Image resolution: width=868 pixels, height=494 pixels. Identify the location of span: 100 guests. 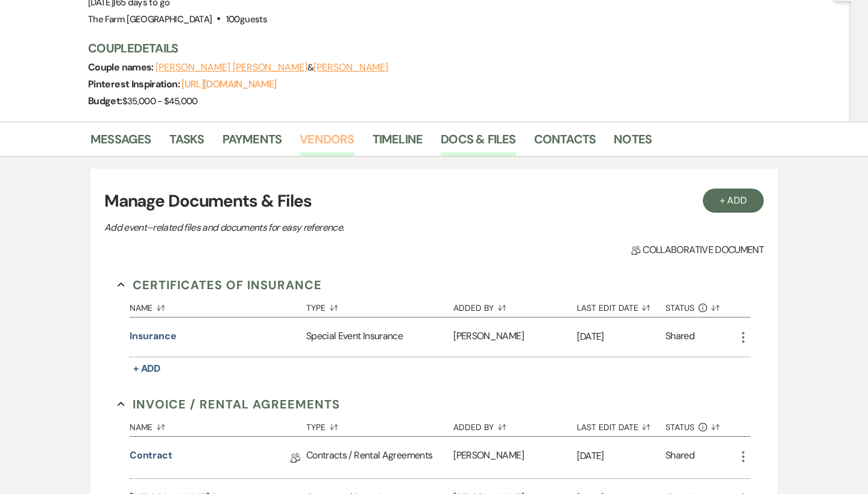
(246, 19).